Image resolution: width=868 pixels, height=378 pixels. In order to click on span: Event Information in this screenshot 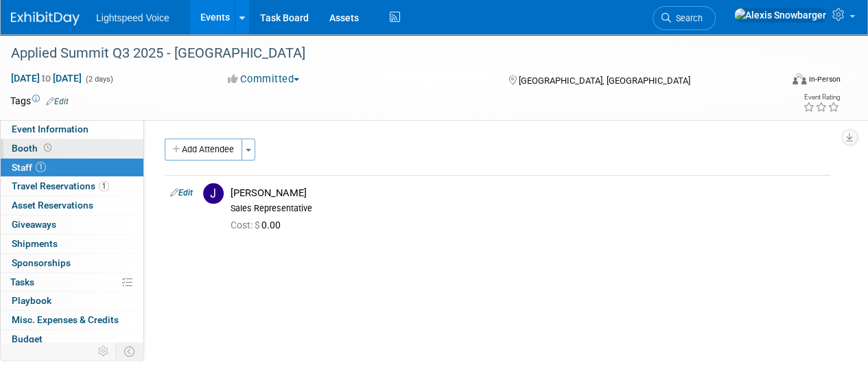, I will do `click(50, 129)`.